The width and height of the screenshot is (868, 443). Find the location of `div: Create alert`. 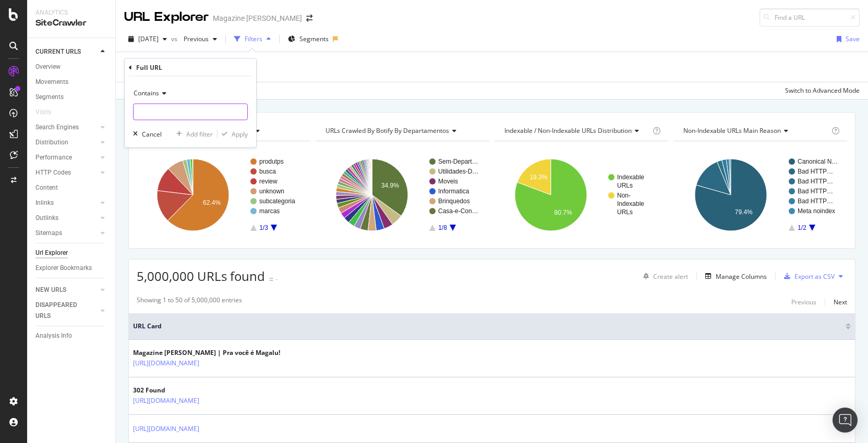

div: Create alert is located at coordinates (670, 277).